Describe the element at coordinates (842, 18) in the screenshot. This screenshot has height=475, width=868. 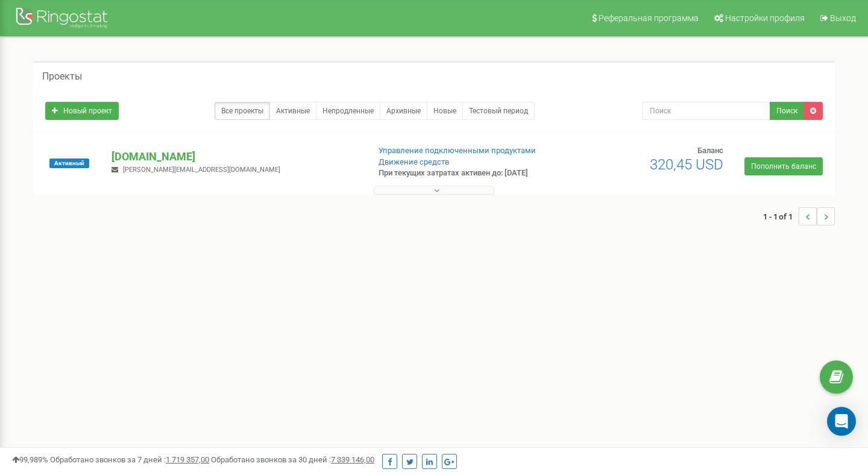
I see `span: Выход` at that location.